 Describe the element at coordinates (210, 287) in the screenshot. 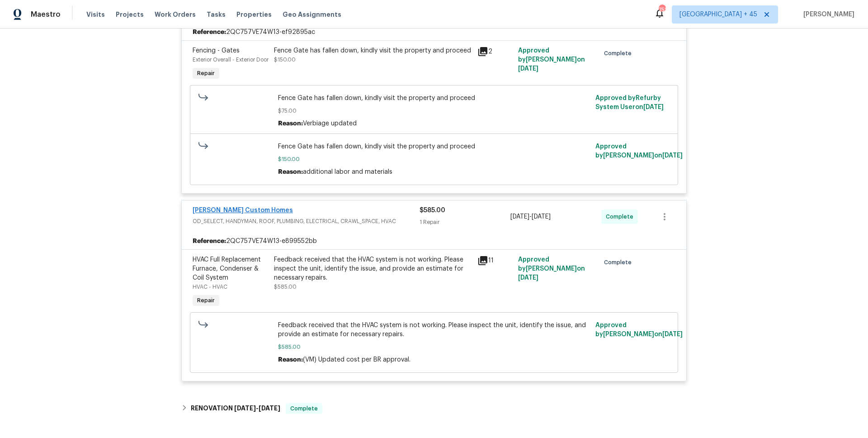

I see `span: HVAC - HVAC` at that location.